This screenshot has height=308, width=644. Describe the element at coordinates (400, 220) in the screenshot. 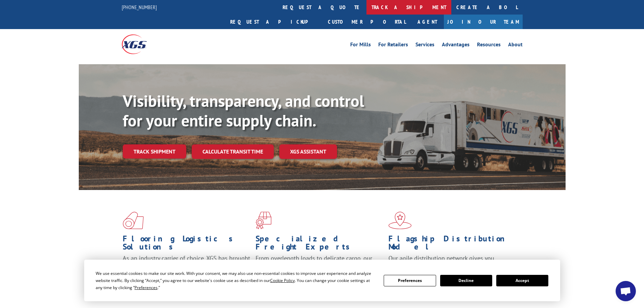

I see `img: xgs-icon-flagship-distribution-model-red` at that location.